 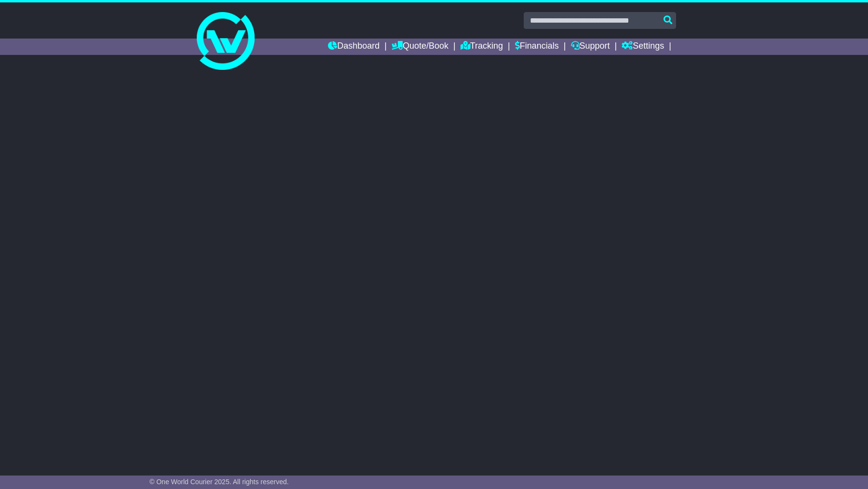 I want to click on a: Quote/Book, so click(x=420, y=46).